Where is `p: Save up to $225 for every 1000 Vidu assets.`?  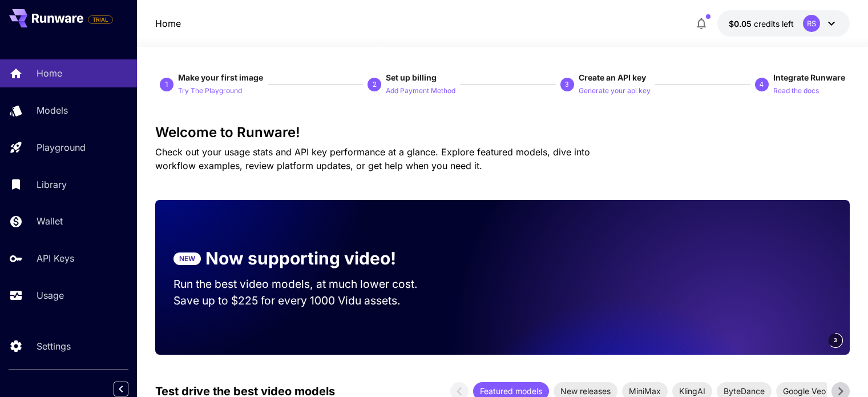
p: Save up to $225 for every 1000 Vidu assets. is located at coordinates (307, 300).